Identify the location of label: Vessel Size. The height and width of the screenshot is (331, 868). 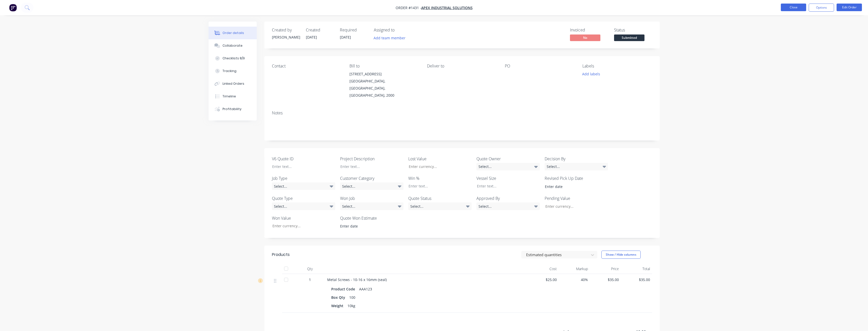
(508, 178).